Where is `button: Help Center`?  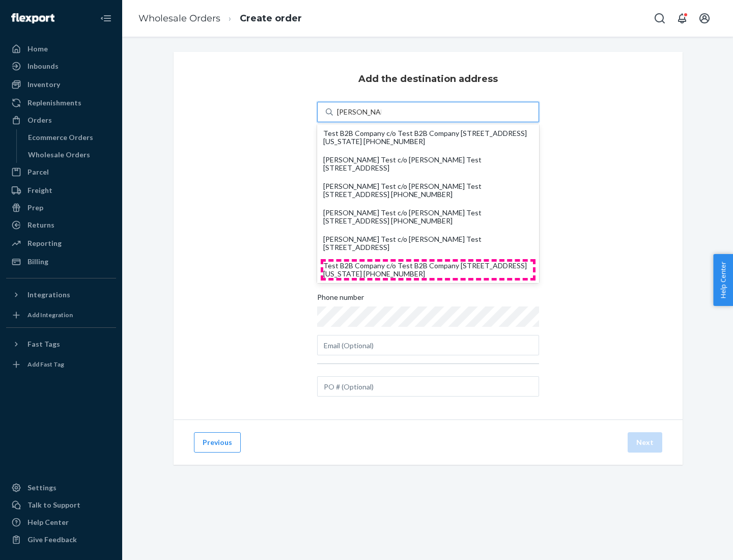 button: Help Center is located at coordinates (722, 280).